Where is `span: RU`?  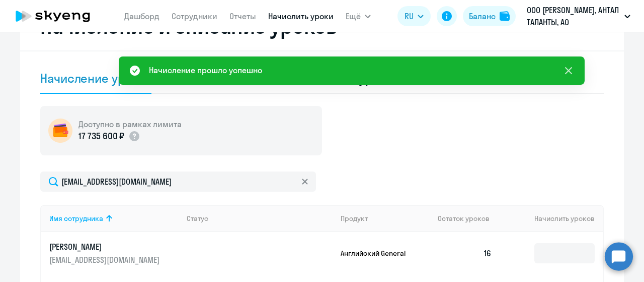 span: RU is located at coordinates (410, 16).